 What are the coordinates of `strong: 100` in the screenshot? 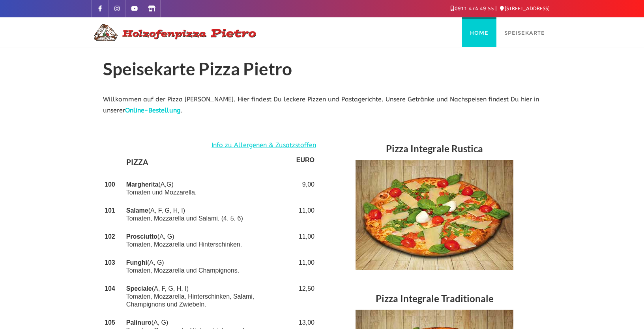 It's located at (110, 184).